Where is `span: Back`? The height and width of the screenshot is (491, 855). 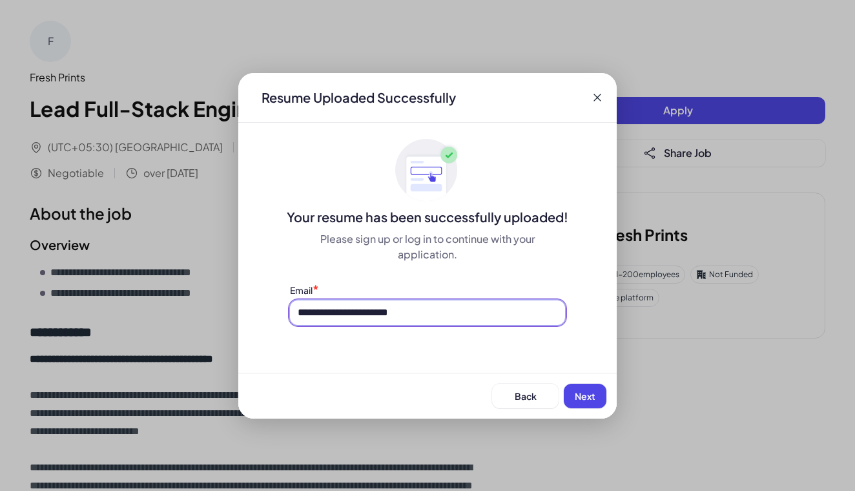
span: Back is located at coordinates (526, 396).